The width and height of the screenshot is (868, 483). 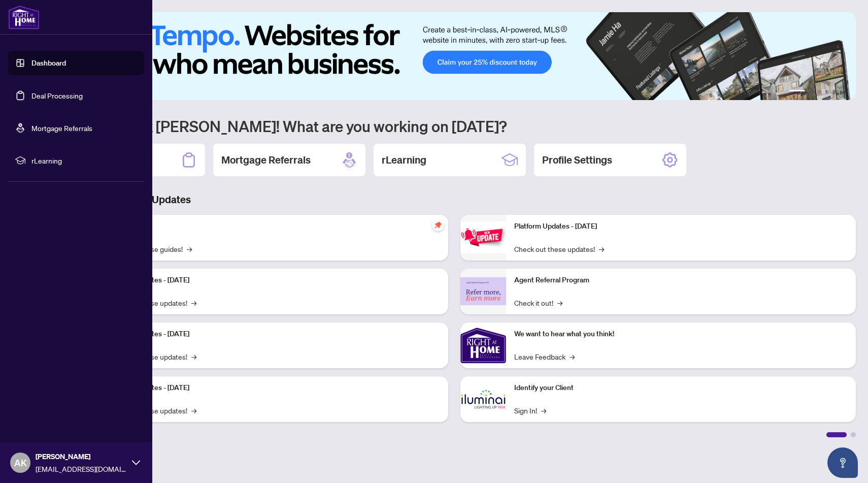 I want to click on p: We want to hear what you think!, so click(x=681, y=334).